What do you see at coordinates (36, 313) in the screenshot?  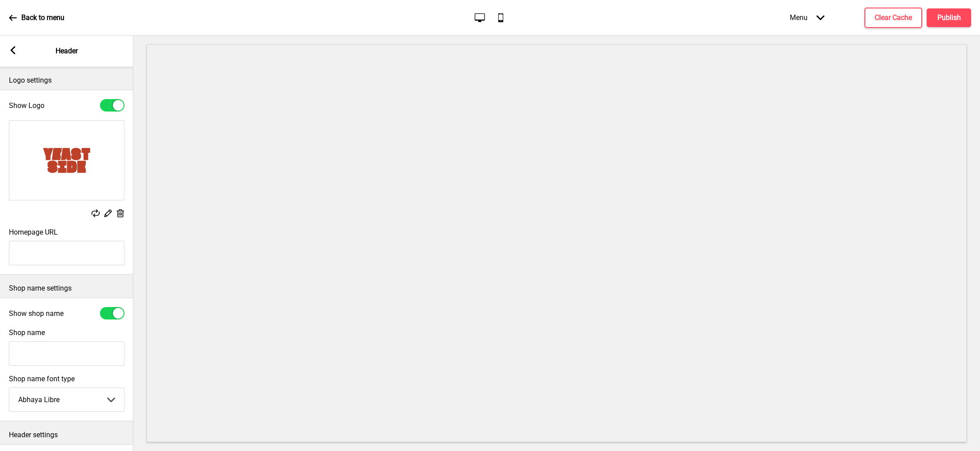 I see `label: Show shop name` at bounding box center [36, 313].